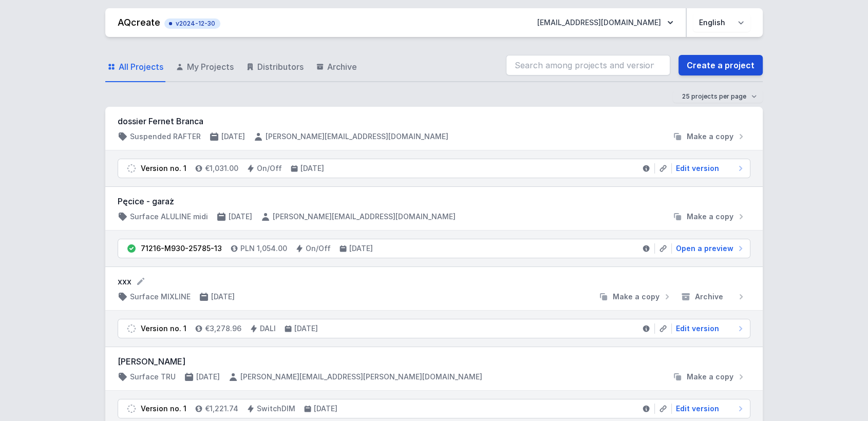 The image size is (868, 421). What do you see at coordinates (192, 22) in the screenshot?
I see `button: v2024-12-30` at bounding box center [192, 22].